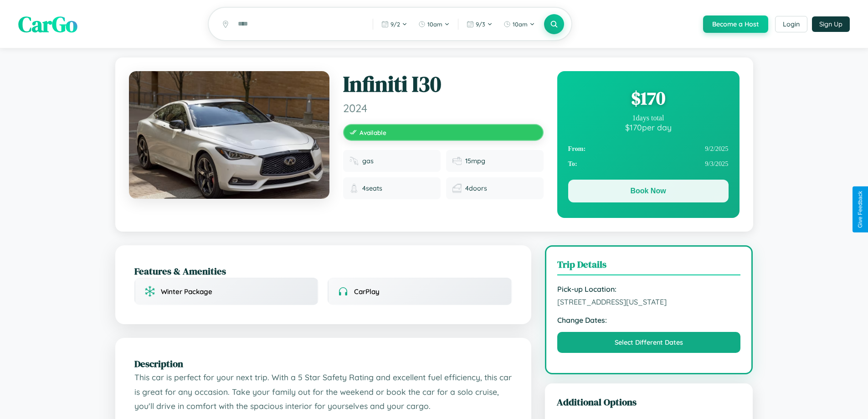 The width and height of the screenshot is (868, 419). Describe the element at coordinates (323, 392) in the screenshot. I see `p: This car is perfect for your next trip. With a 5 Star Safety Rating and excellent fuel efficiency...` at that location.